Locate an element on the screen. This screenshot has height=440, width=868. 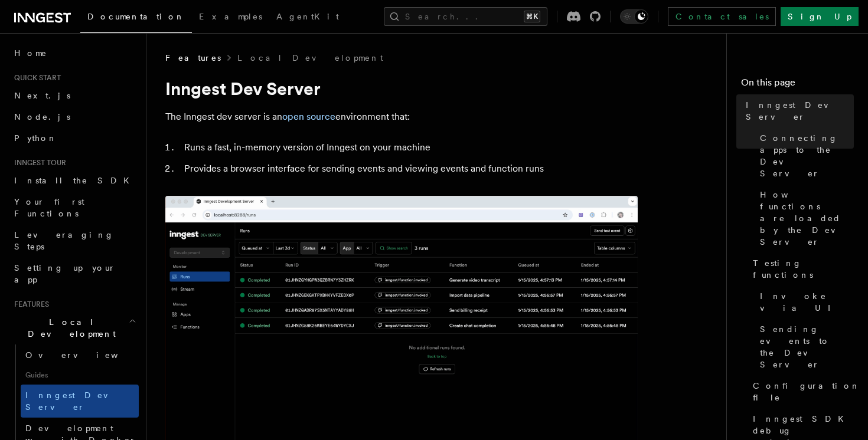
span: Testing functions is located at coordinates (803, 269).